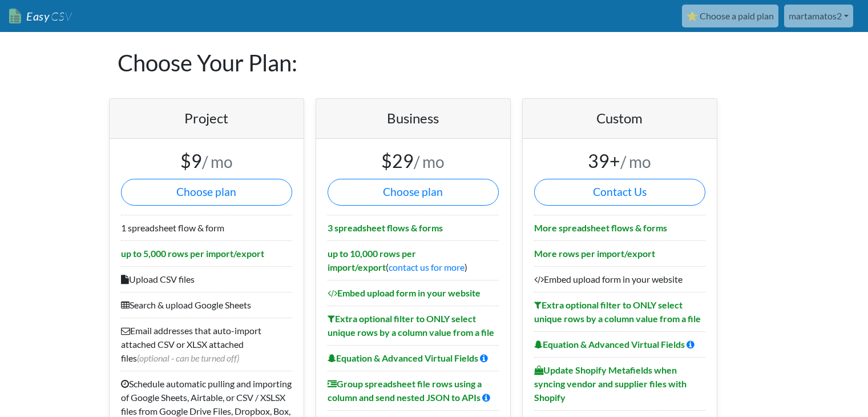 The height and width of the screenshot is (417, 868). Describe the element at coordinates (404, 292) in the screenshot. I see `b: Embed upload form in your website` at that location.